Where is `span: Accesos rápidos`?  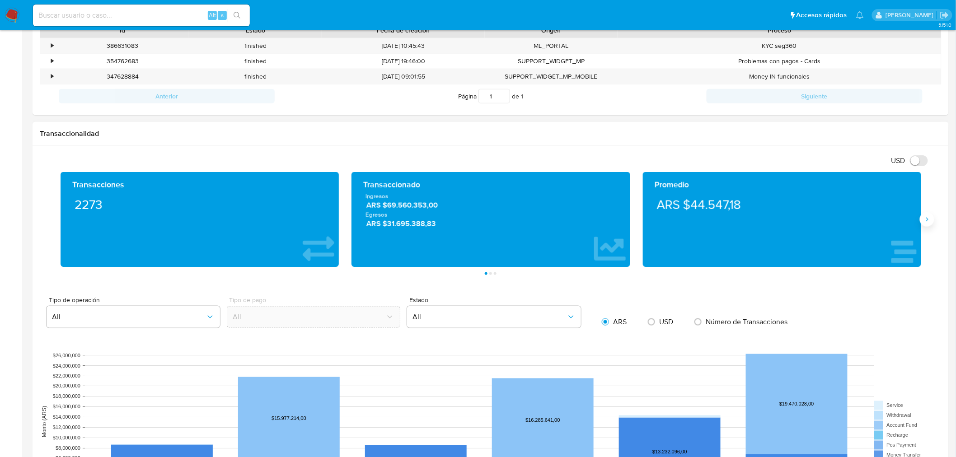
span: Accesos rápidos is located at coordinates (822, 15).